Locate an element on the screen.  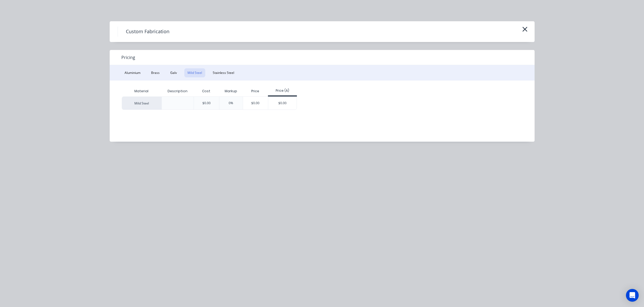
div: Markup is located at coordinates (231, 91).